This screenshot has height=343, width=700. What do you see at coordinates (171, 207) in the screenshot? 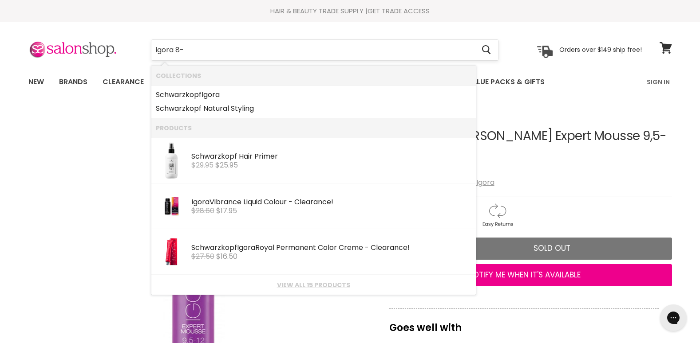
I see `img: igora_vibrance_colour_66351929-8238-4a54-85dd-9426f276162d_200x.jpg` at bounding box center [171, 207].